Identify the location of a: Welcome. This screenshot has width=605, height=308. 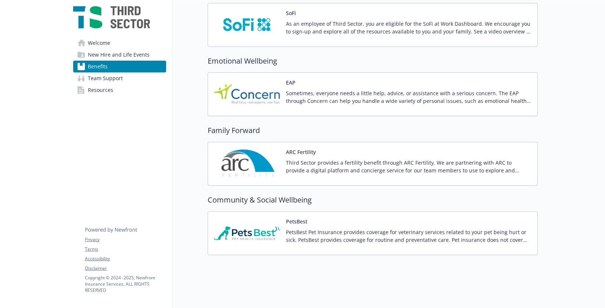
(120, 43).